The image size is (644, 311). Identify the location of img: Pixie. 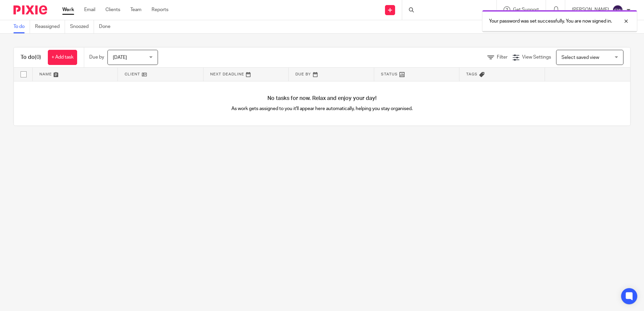
(30, 10).